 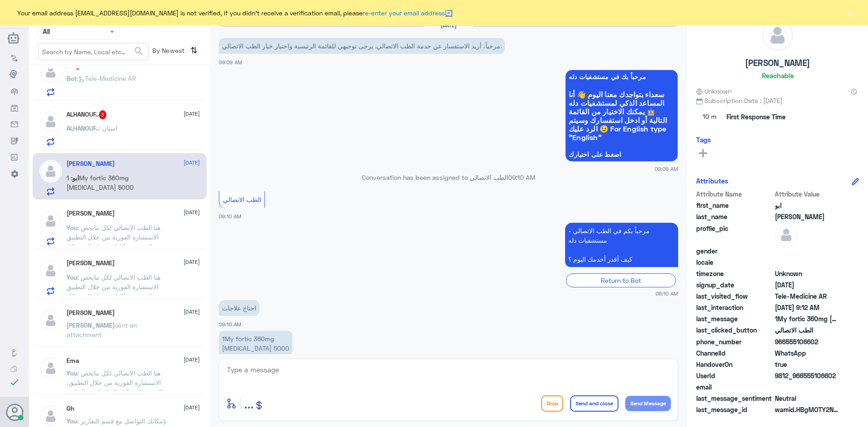 I want to click on span: 2025-04-14T07:17:22.085Z, so click(x=807, y=285).